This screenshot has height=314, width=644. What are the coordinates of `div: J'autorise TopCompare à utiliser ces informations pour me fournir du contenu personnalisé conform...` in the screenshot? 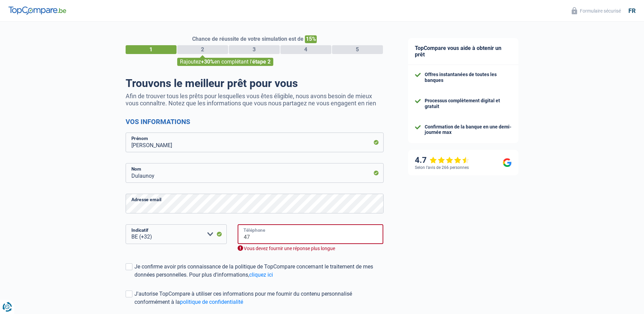 It's located at (259, 298).